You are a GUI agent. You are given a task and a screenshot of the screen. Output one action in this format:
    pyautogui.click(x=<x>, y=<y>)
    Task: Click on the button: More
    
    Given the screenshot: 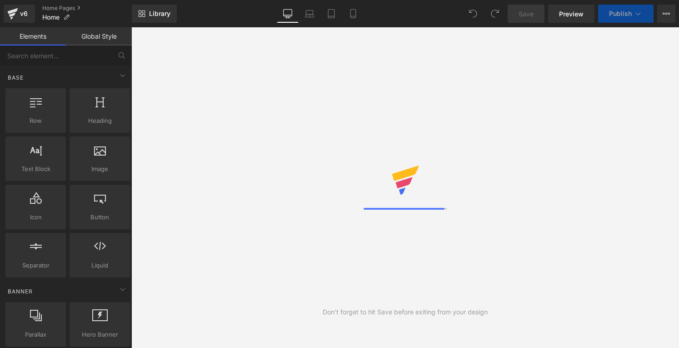 What is the action you would take?
    pyautogui.click(x=667, y=14)
    